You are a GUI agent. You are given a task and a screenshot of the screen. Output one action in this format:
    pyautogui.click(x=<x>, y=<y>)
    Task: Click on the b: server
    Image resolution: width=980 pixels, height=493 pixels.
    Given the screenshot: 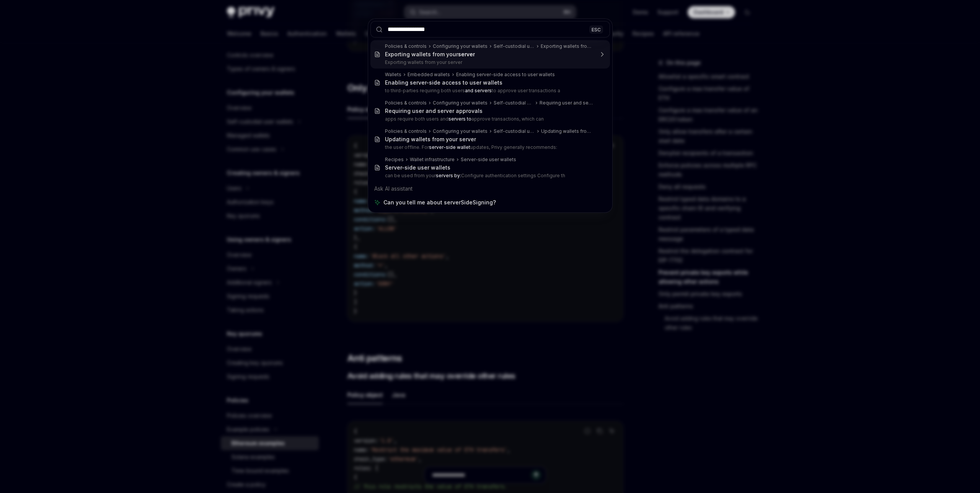 What is the action you would take?
    pyautogui.click(x=466, y=54)
    